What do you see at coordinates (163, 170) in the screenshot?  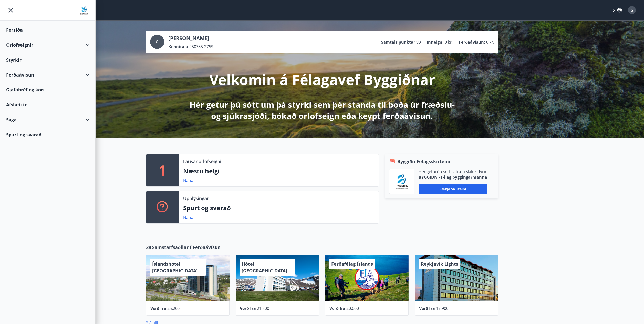 I see `p: 1` at bounding box center [163, 170].